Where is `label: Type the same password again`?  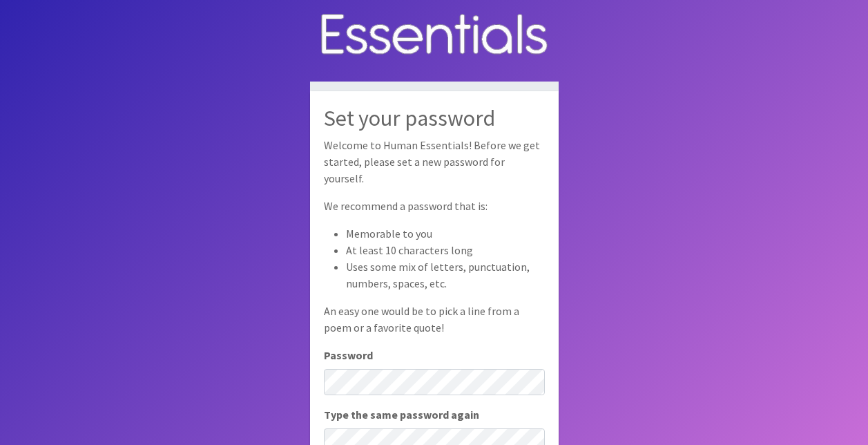
label: Type the same password again is located at coordinates (401, 415).